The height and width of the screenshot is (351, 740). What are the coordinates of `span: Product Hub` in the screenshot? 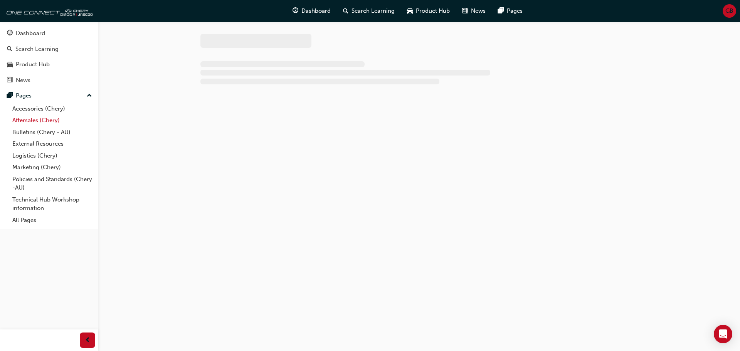 It's located at (433, 11).